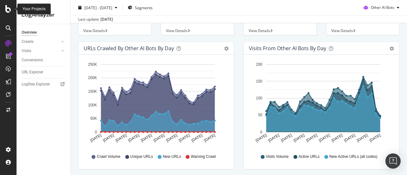 This screenshot has width=407, height=175. What do you see at coordinates (92, 65) in the screenshot?
I see `text: 250K` at bounding box center [92, 65].